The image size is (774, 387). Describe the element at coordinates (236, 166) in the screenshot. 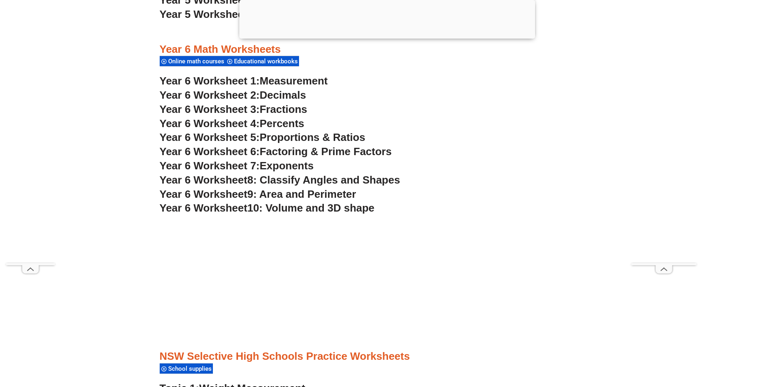

I see `a: Year 6 Worksheet 7:Exponents` at that location.